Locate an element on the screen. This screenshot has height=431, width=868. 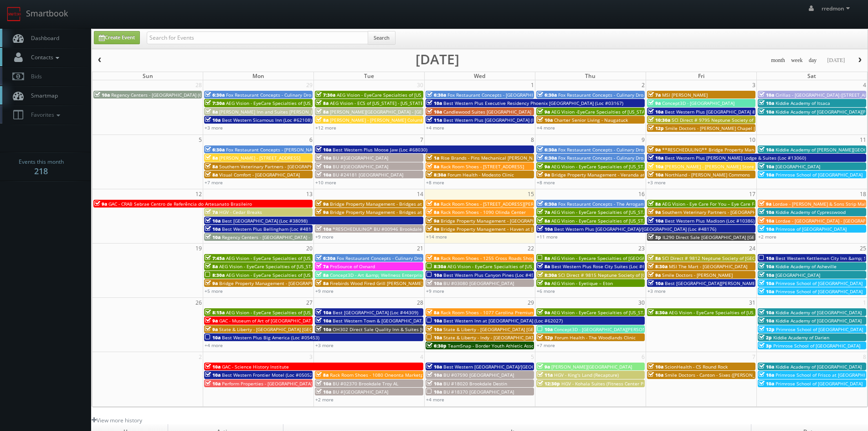
span: 3p is located at coordinates (765, 346).